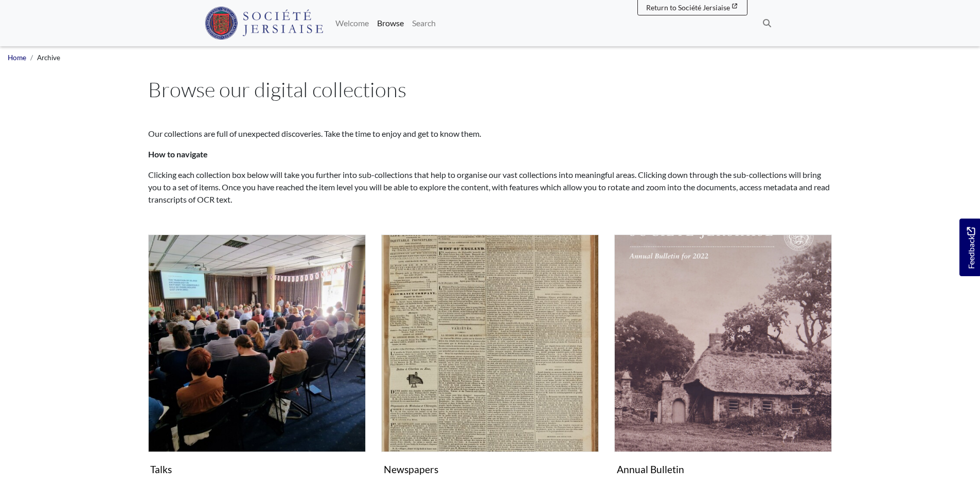 Image resolution: width=980 pixels, height=486 pixels. I want to click on a: Would you like to provide feedback?, so click(970, 247).